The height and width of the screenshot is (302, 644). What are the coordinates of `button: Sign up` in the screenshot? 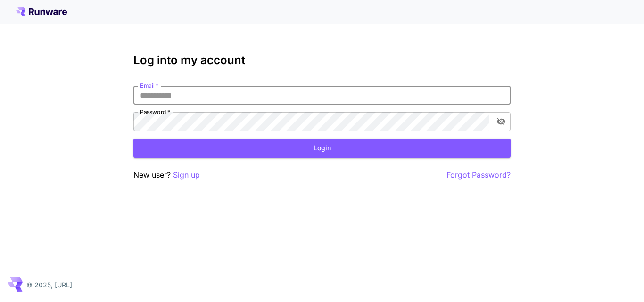 It's located at (186, 175).